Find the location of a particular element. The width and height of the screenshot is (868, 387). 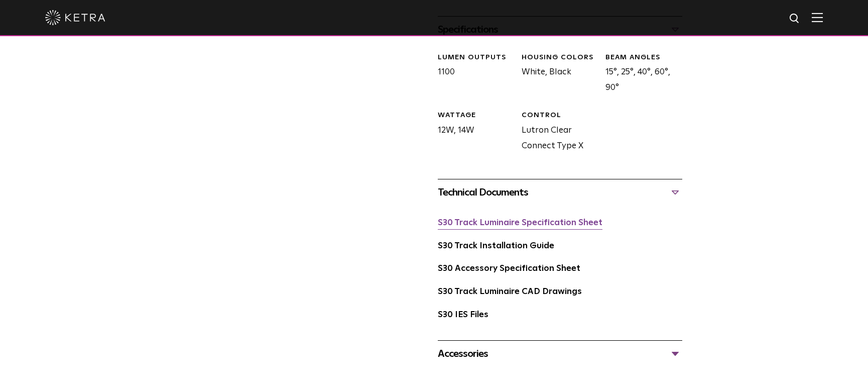

a: S30 Accessory Specification Sheet is located at coordinates (509, 268).